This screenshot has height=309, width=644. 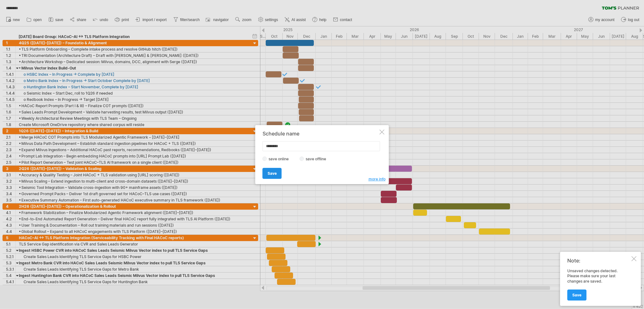 What do you see at coordinates (599, 284) in the screenshot?
I see `div: Unsaved changes detected. Please make sure your last changes are saved.` at bounding box center [599, 284].